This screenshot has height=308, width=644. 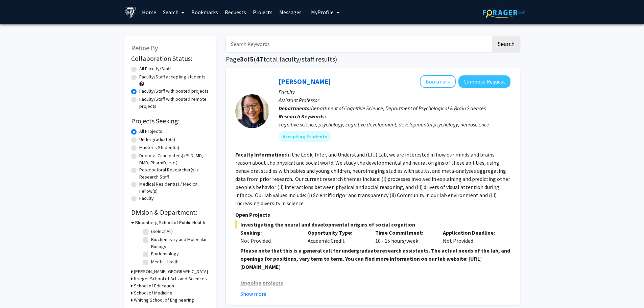 I want to click on label: Faculty, so click(x=146, y=198).